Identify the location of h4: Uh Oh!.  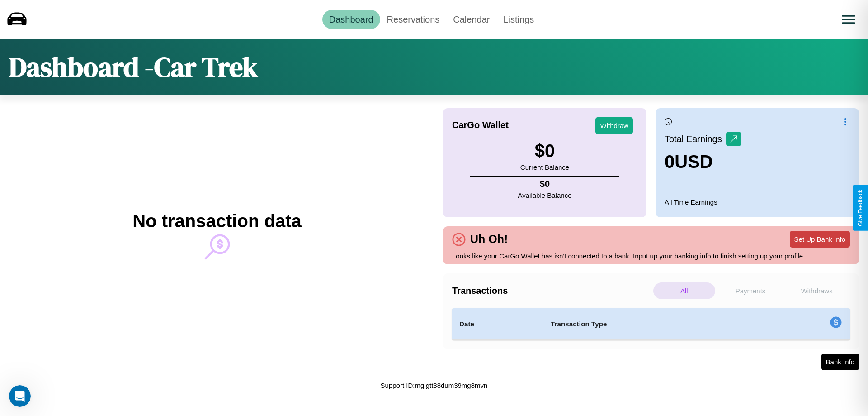
(488, 239).